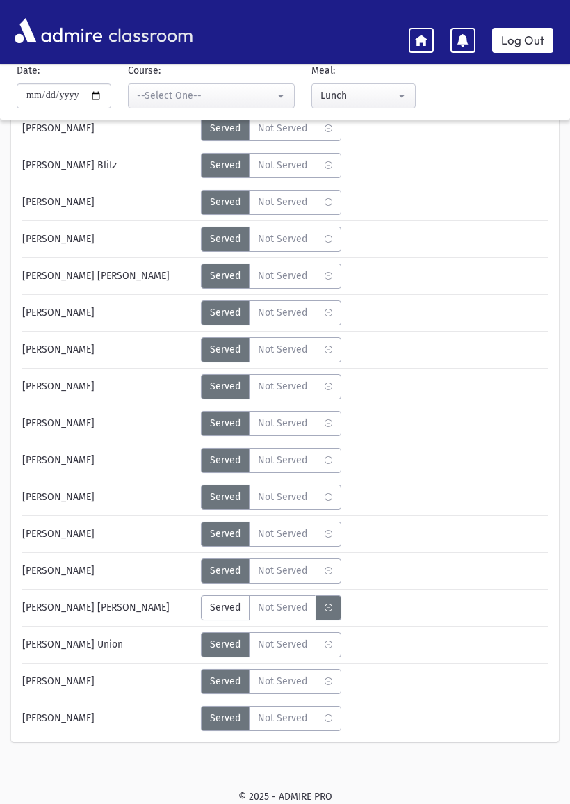 Image resolution: width=570 pixels, height=804 pixels. What do you see at coordinates (323, 70) in the screenshot?
I see `label: Meal:` at bounding box center [323, 70].